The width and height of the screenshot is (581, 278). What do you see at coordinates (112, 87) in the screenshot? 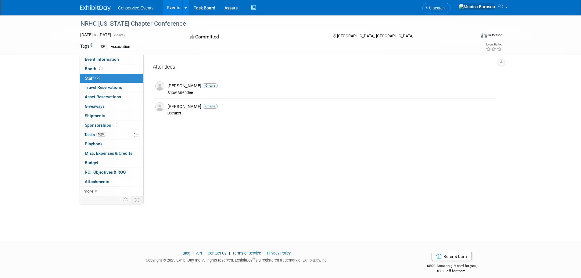
I see `a: Travel Reservations` at bounding box center [112, 87].